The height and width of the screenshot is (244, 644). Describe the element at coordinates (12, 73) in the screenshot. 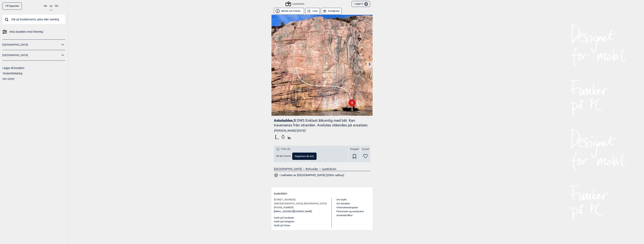

I see `a: Teckenförklaring` at that location.